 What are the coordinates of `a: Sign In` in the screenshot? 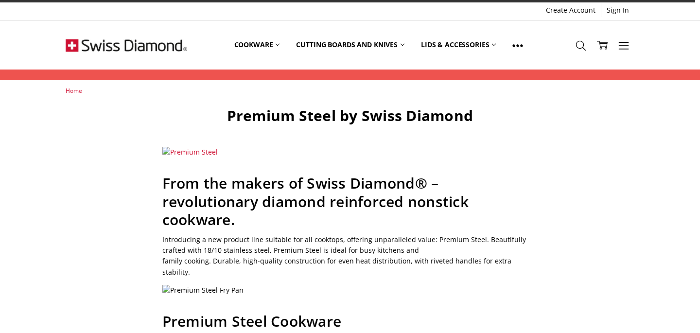 It's located at (618, 10).